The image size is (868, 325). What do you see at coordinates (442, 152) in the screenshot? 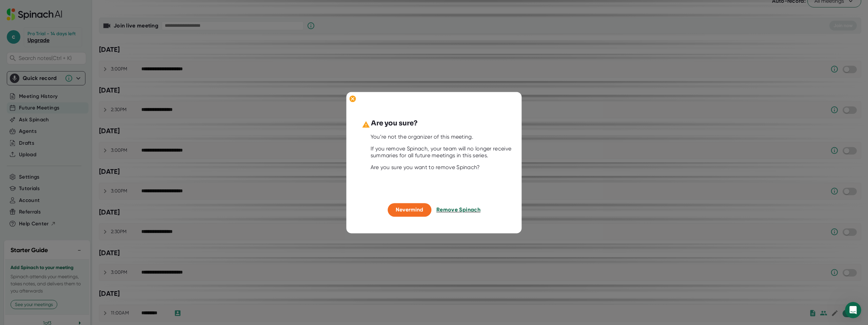
I see `div: If you remove Spinach, your team will no longer receive summaries for all future meetings in this...` at bounding box center [442, 152].